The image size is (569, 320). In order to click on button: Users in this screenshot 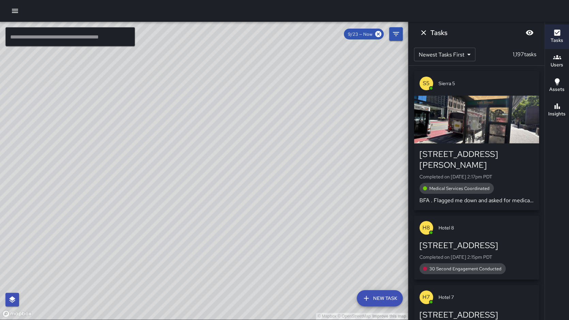, I will do `click(557, 61)`.